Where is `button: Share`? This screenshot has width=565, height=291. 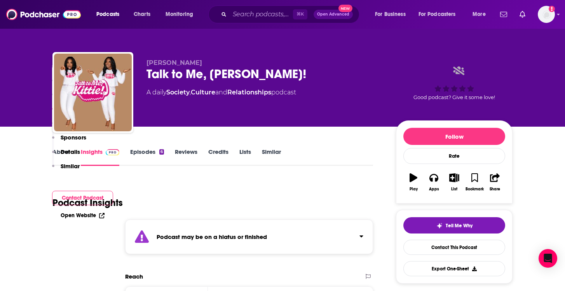 button: Share is located at coordinates (495, 182).